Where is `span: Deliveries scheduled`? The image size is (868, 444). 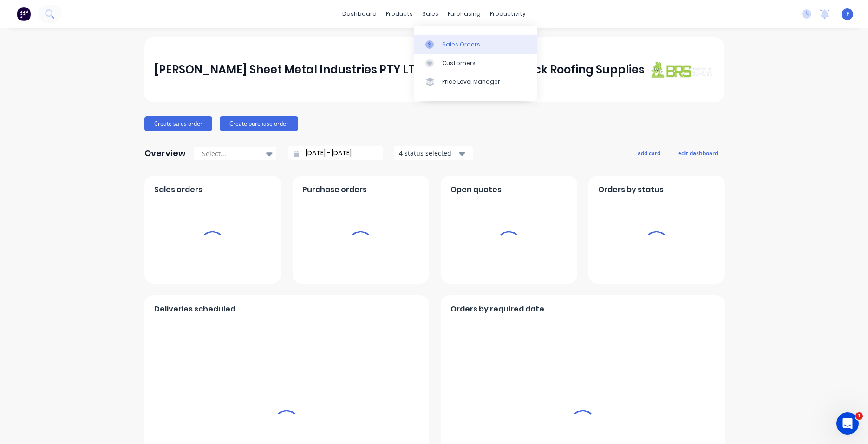
span: Deliveries scheduled is located at coordinates (195, 309).